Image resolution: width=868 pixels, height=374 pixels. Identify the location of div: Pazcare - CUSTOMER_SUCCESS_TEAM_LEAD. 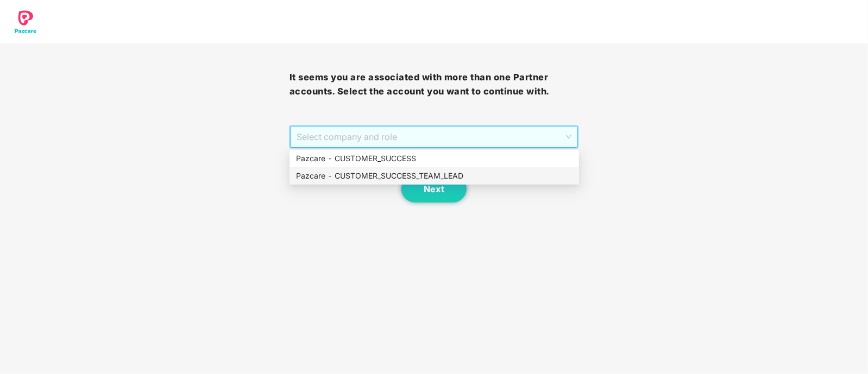
(434, 176).